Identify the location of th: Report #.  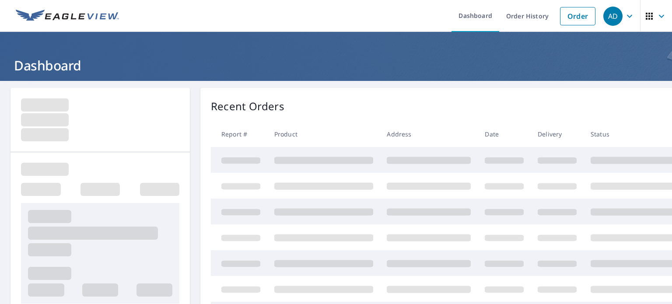
(239, 134).